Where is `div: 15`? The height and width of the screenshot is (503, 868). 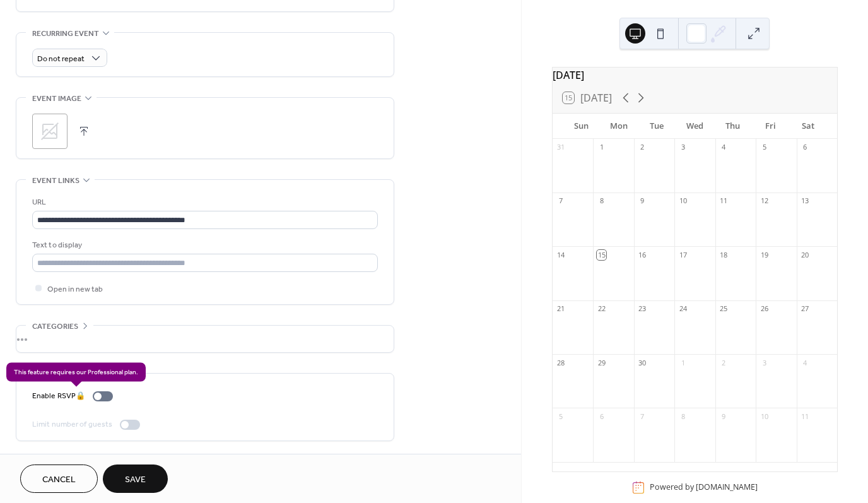
div: 15 is located at coordinates (602, 255).